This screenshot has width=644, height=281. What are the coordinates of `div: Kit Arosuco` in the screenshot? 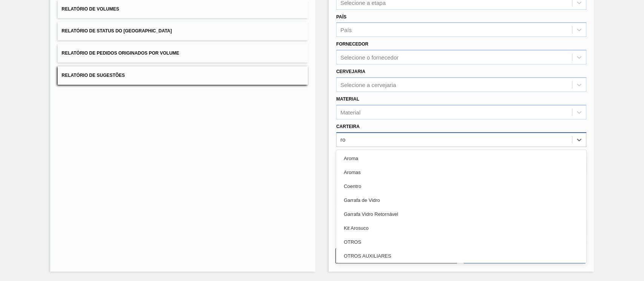 It's located at (461, 228).